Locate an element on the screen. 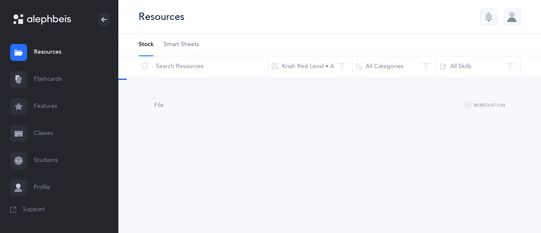 The image size is (541, 233). button: All Categories is located at coordinates (394, 66).